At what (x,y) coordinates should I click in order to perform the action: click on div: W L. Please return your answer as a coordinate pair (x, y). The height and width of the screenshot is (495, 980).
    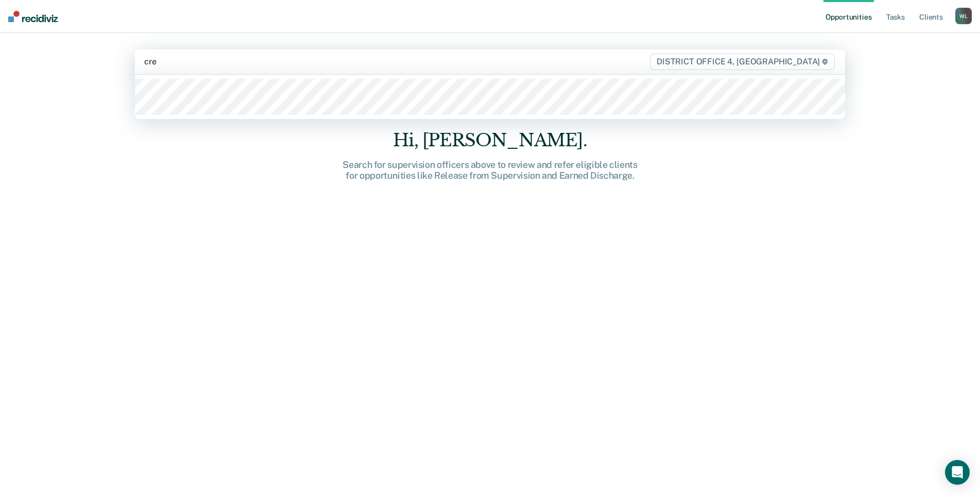
    Looking at the image, I should click on (963, 16).